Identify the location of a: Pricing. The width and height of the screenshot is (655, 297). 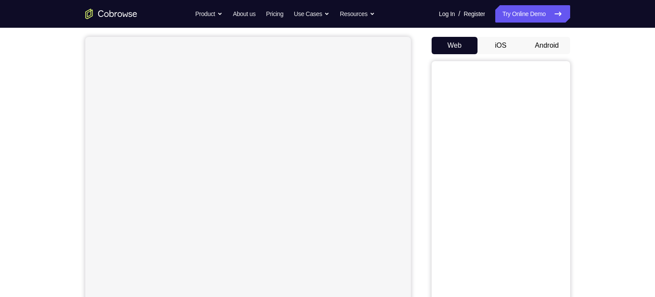
(275, 14).